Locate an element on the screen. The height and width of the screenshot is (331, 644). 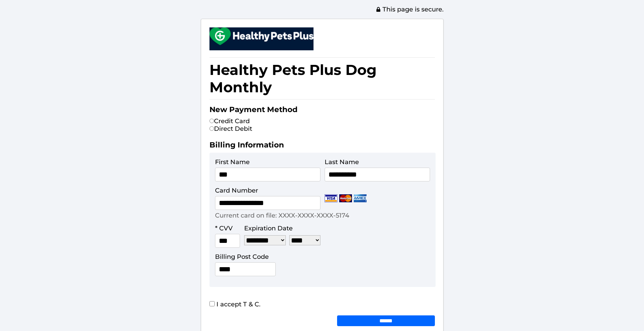
label: Last Name is located at coordinates (341, 162).